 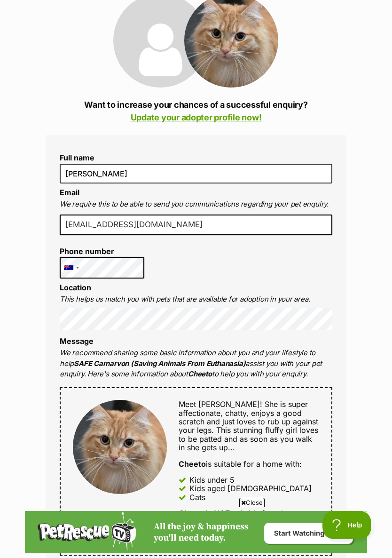 What do you see at coordinates (102, 251) in the screenshot?
I see `label: Phone number` at bounding box center [102, 251].